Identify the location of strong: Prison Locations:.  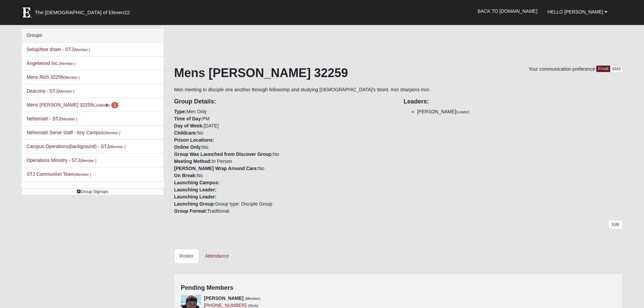
(194, 140).